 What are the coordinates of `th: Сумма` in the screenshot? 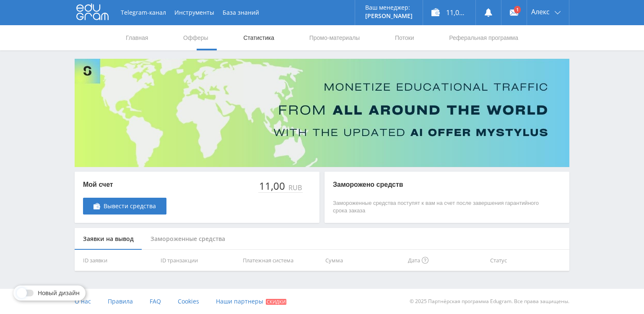 It's located at (363, 260).